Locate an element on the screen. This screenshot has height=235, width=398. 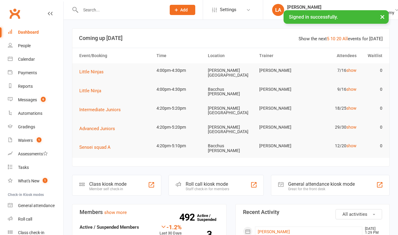
h3: Members is located at coordinates (149, 212).